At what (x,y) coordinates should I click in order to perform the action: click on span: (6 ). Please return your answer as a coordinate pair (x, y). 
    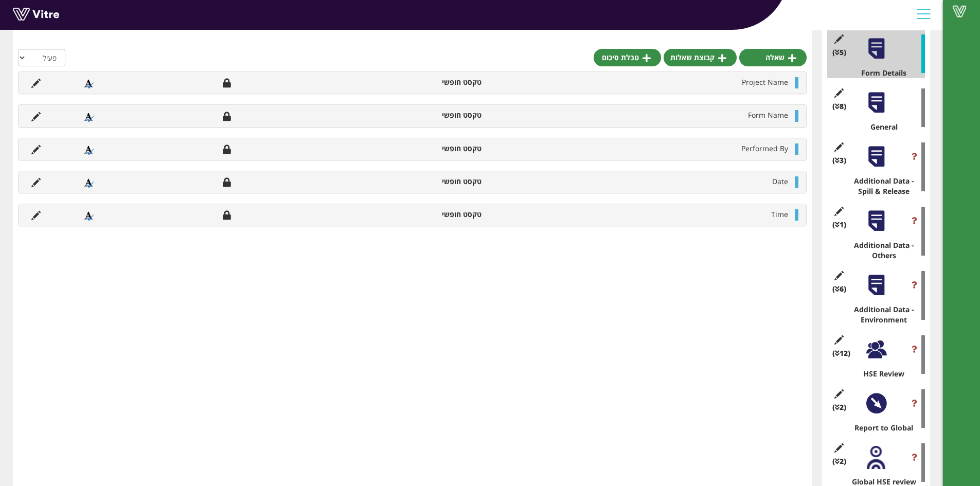
    Looking at the image, I should click on (839, 289).